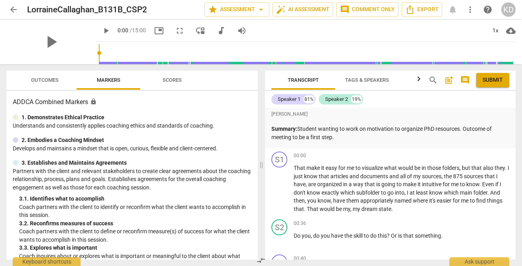 This screenshot has width=522, height=266. Describe the element at coordinates (14, 10) in the screenshot. I see `span: arrow_back` at that location.